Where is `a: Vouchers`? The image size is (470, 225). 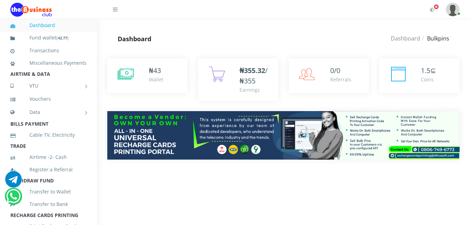 a: Vouchers is located at coordinates (48, 99).